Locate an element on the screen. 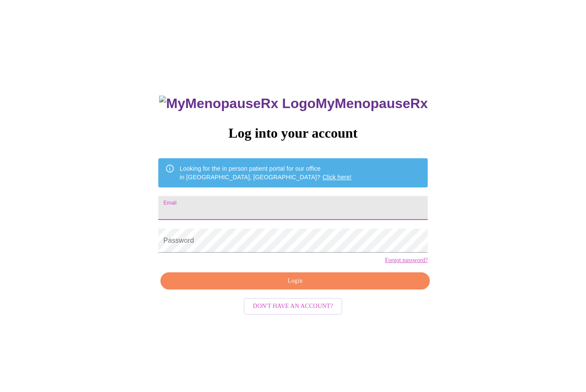 The width and height of the screenshot is (586, 392). span: Login is located at coordinates (295, 281).